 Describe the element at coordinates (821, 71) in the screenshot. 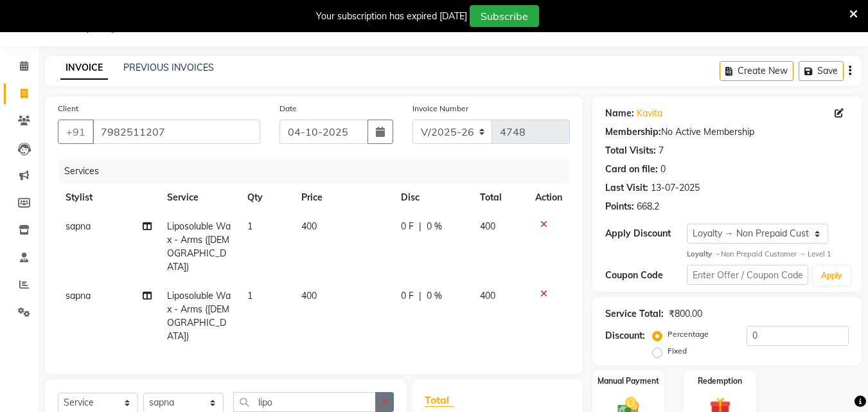

I see `button: Save` at that location.